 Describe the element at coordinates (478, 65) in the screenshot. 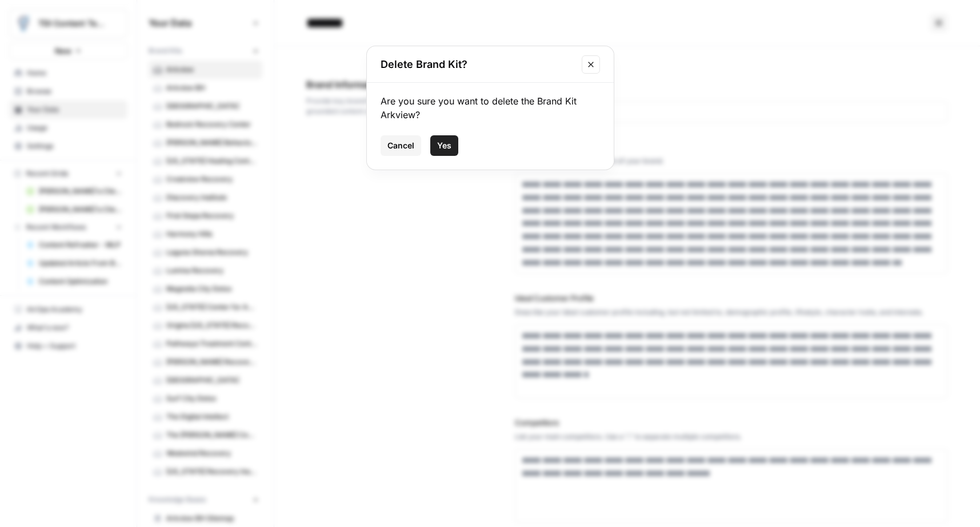

I see `h2: Delete Brand Kit?` at that location.